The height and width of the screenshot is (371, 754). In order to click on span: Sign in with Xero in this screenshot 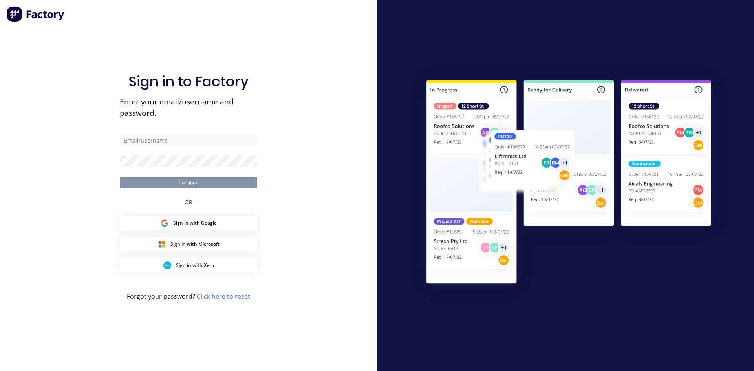, I will do `click(195, 266)`.